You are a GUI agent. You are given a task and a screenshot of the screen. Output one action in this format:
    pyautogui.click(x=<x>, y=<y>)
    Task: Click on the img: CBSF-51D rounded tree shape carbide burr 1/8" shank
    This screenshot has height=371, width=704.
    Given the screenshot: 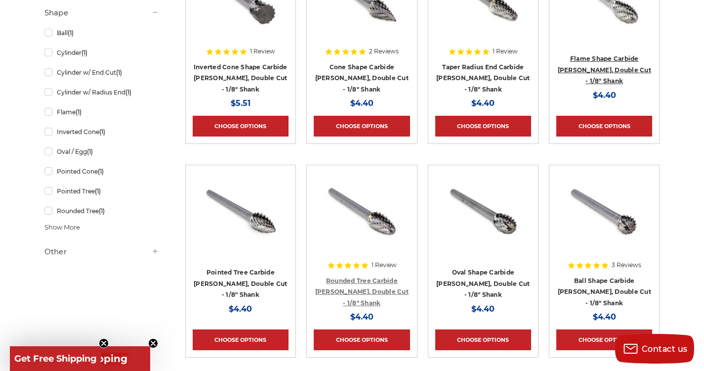 What is the action you would take?
    pyautogui.click(x=362, y=212)
    